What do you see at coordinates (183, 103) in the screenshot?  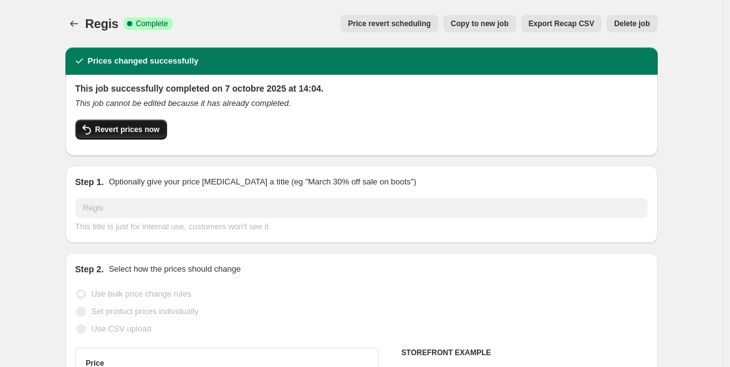 I see `i: This job cannot be edited because it has already completed.` at bounding box center [183, 103].